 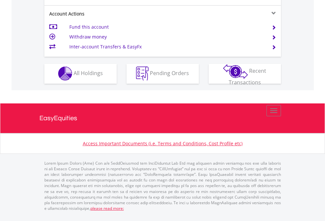 What do you see at coordinates (104, 14) in the screenshot?
I see `div: Account Actions` at bounding box center [104, 14].